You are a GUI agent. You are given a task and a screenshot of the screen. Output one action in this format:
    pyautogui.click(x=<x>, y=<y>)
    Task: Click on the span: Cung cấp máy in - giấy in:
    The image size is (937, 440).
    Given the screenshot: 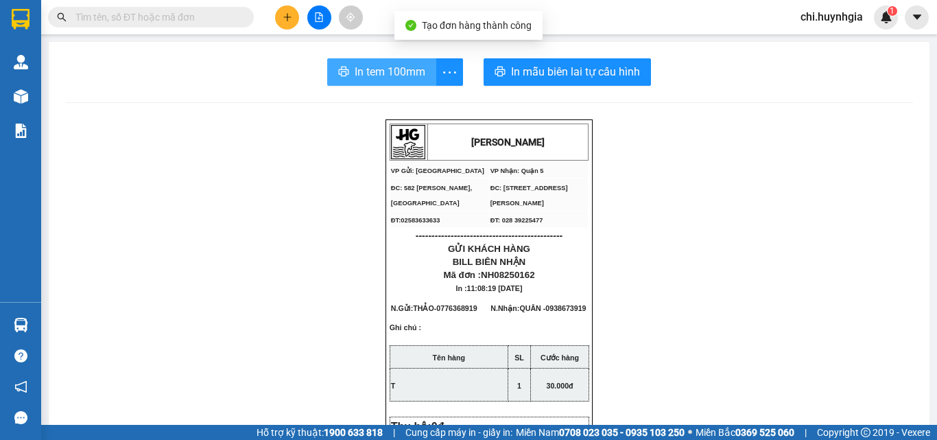 What is the action you would take?
    pyautogui.click(x=459, y=432)
    